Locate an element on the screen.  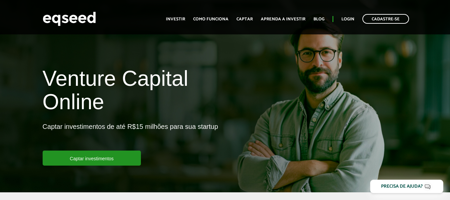
a: Aprenda a investir is located at coordinates (283, 19).